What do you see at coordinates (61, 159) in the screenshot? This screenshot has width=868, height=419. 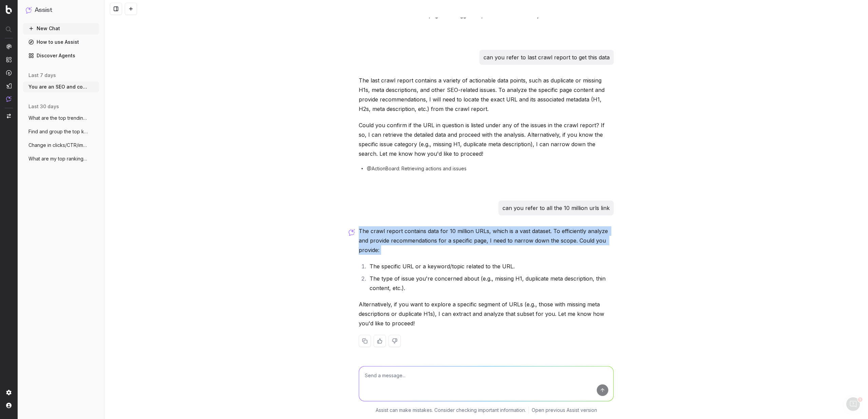 I see `button: What are my top ranking pages?` at bounding box center [61, 159].